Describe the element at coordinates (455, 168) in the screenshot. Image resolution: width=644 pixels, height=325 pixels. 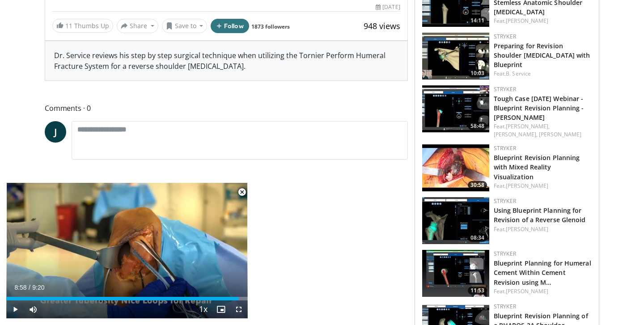
I see `img: 74764a31-8039-4d8f-a61e-41e3e0716b59.150x105_q85_crop-smart_upscale.jpg` at that location.